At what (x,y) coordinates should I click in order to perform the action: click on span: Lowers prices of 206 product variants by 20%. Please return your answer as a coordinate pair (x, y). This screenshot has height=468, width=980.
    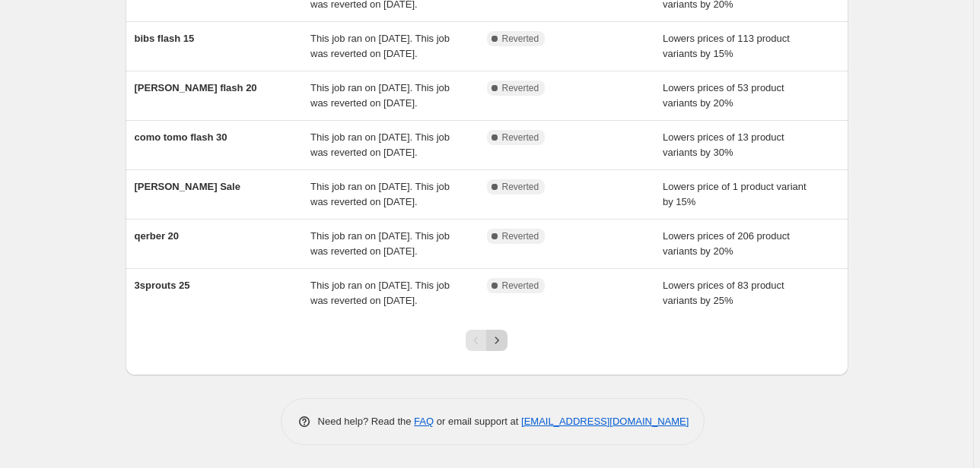
    Looking at the image, I should click on (725, 243).